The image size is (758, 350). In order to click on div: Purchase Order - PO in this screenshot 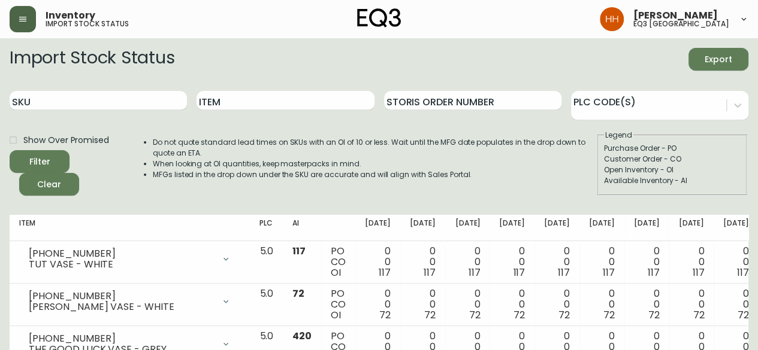, I will do `click(672, 149)`.